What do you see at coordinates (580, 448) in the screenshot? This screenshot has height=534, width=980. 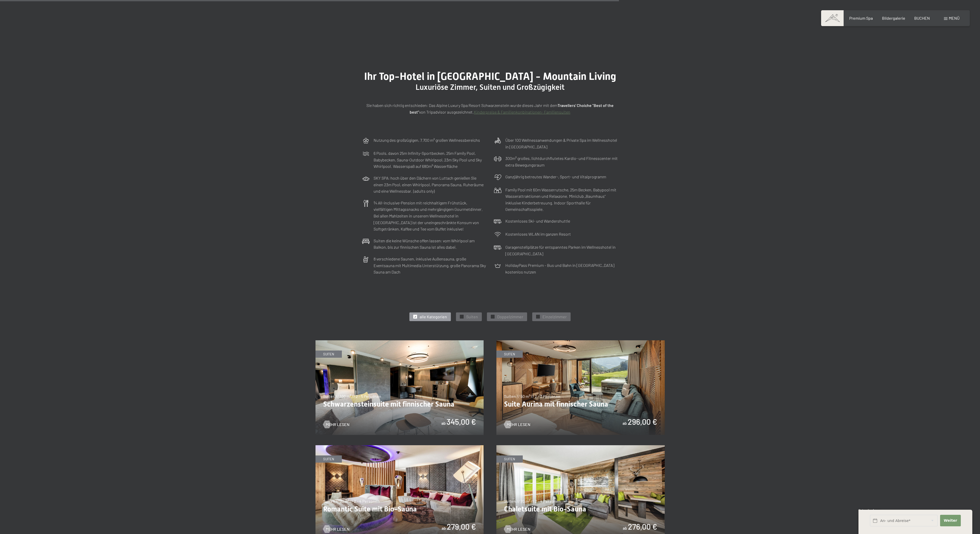 I see `a: Chaletsuite mit Bio-Sauna` at bounding box center [580, 448].